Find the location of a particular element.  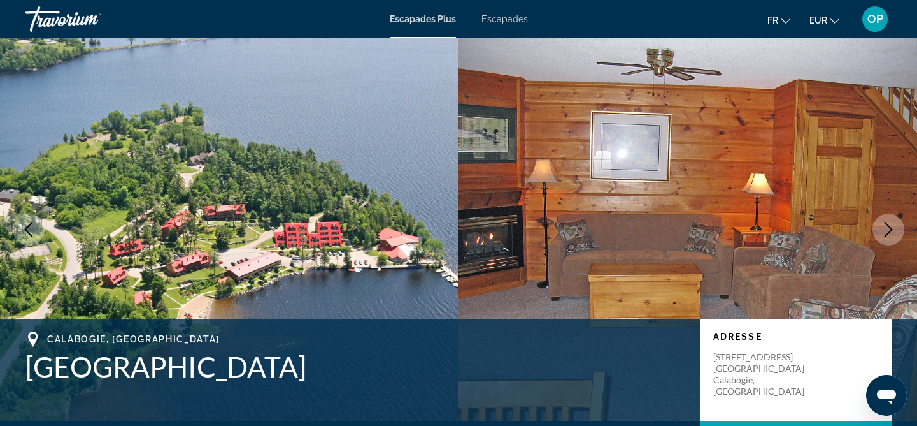

font: fr is located at coordinates (773, 20).